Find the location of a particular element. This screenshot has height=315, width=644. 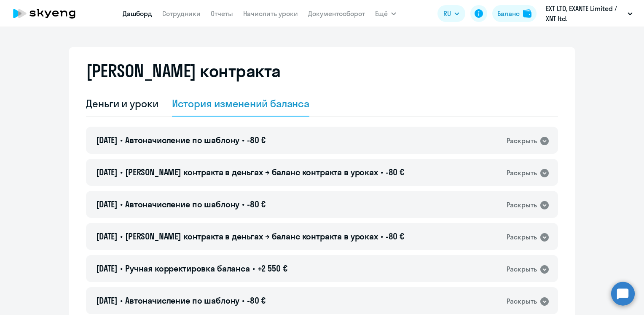

button: Ещё is located at coordinates (386, 14).